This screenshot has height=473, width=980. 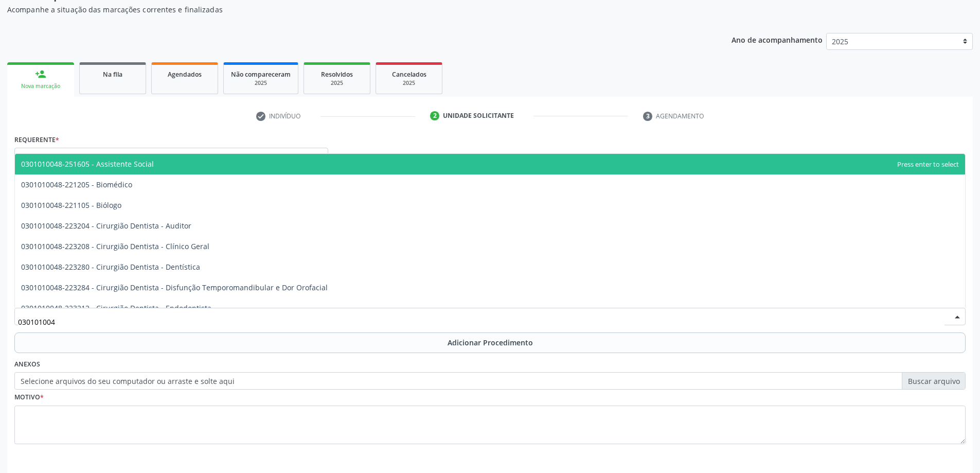 What do you see at coordinates (111, 266) in the screenshot?
I see `span: 0301010048-223280 - Cirurgião Dentista - Dentística` at bounding box center [111, 266].